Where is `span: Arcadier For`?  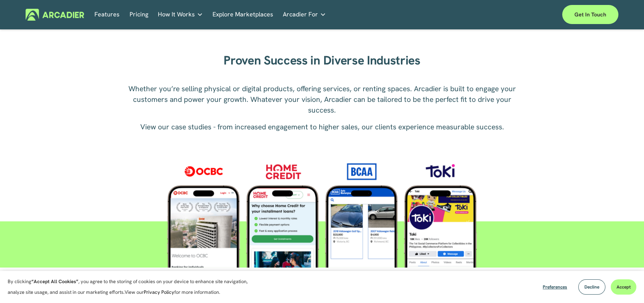
span: Arcadier For is located at coordinates (301, 14).